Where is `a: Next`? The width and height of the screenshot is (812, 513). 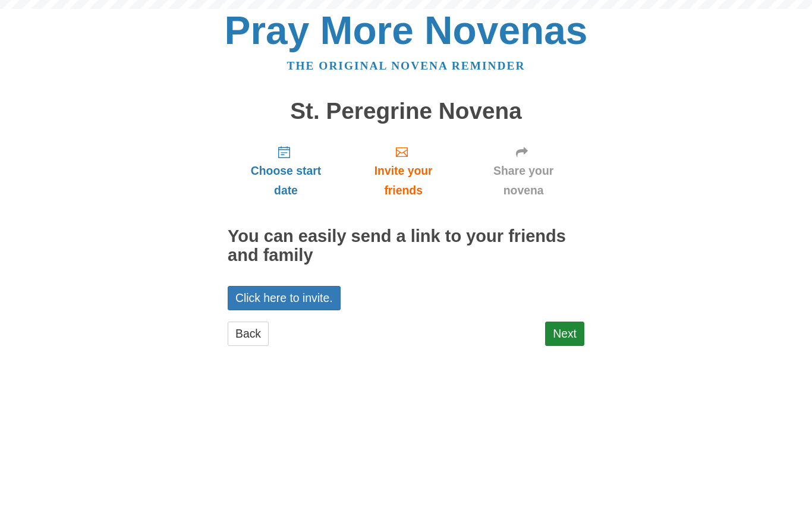
a: Next is located at coordinates (565, 334).